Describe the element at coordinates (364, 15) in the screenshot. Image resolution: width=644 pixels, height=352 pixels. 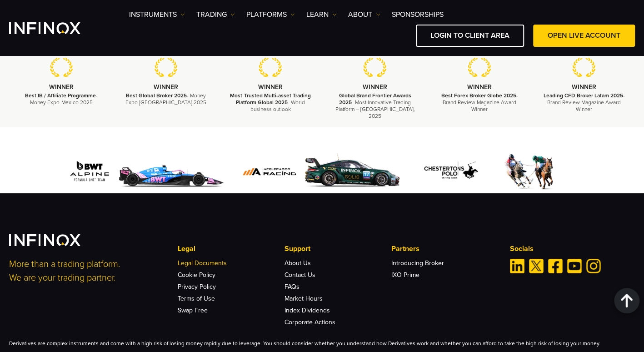
I see `a: ABOUT` at that location.